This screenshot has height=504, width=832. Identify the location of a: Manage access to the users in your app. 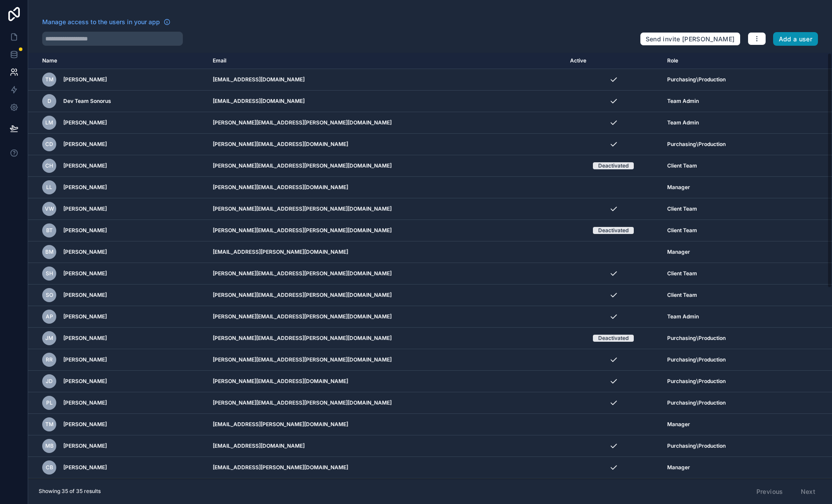
(106, 22).